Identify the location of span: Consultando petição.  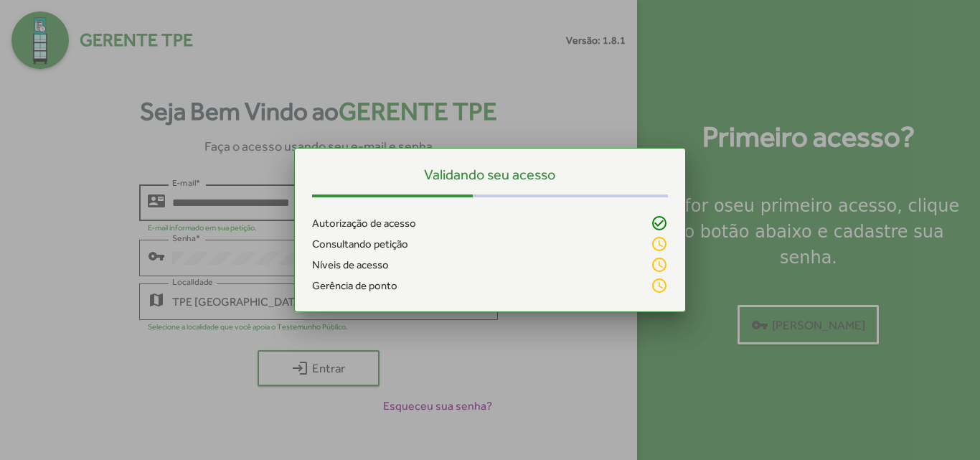
(361, 244).